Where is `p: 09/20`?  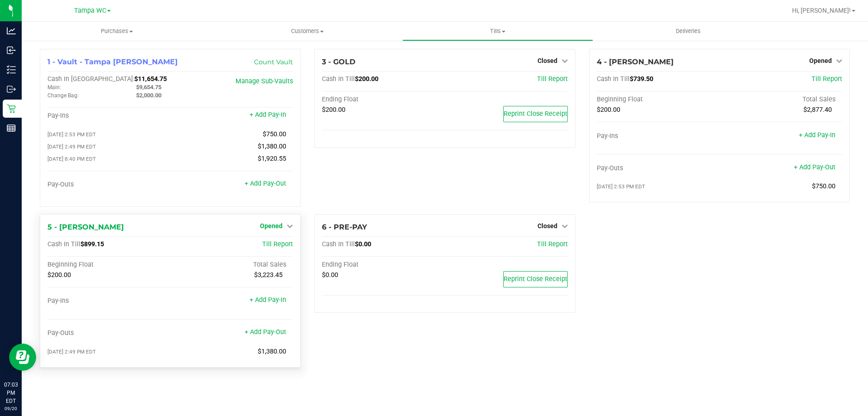
p: 09/20 is located at coordinates (11, 408).